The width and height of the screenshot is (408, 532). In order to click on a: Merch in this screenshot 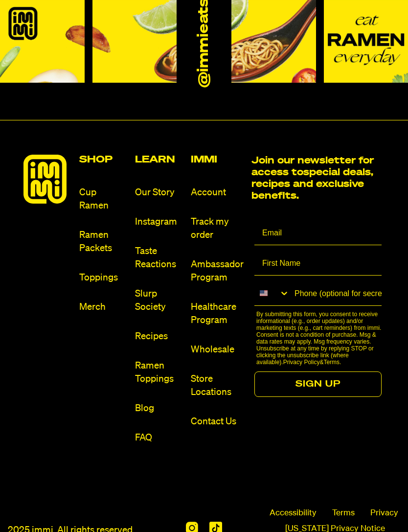, I will do `click(103, 307)`.